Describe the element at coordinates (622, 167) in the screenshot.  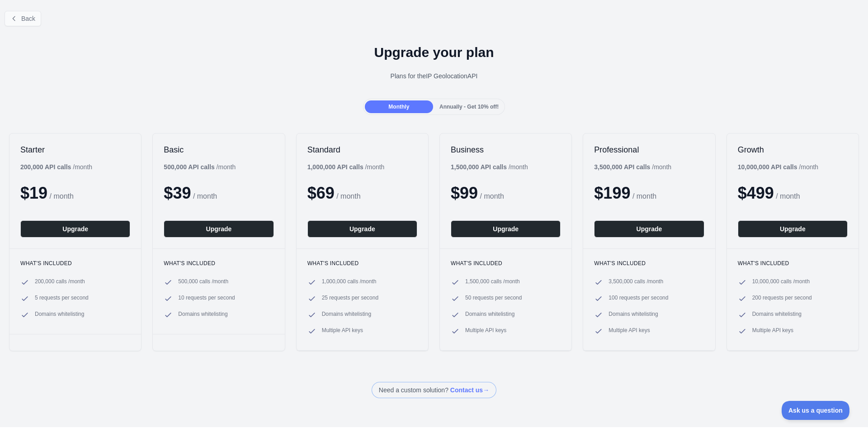
I see `b: 3,500,000 API calls` at that location.